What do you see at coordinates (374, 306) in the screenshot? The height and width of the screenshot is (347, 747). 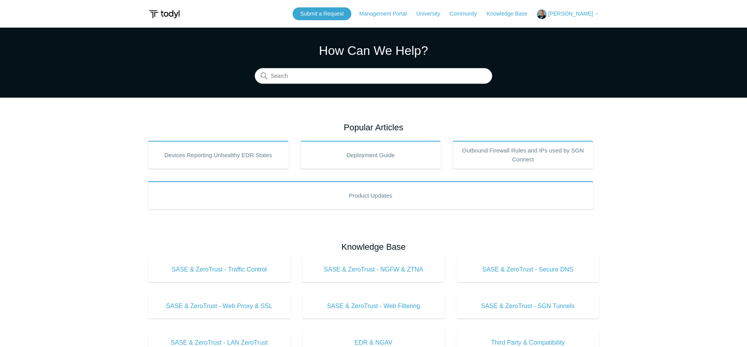 I see `a: SASE & ZeroTrust - Web Filtering` at bounding box center [374, 306].